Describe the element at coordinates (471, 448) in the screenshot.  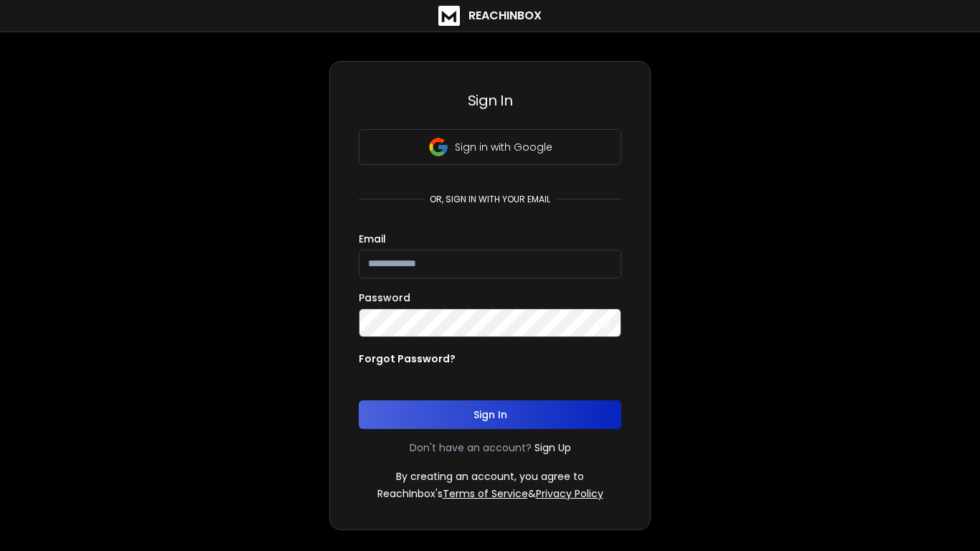
I see `p: Don't have an account?` at that location.